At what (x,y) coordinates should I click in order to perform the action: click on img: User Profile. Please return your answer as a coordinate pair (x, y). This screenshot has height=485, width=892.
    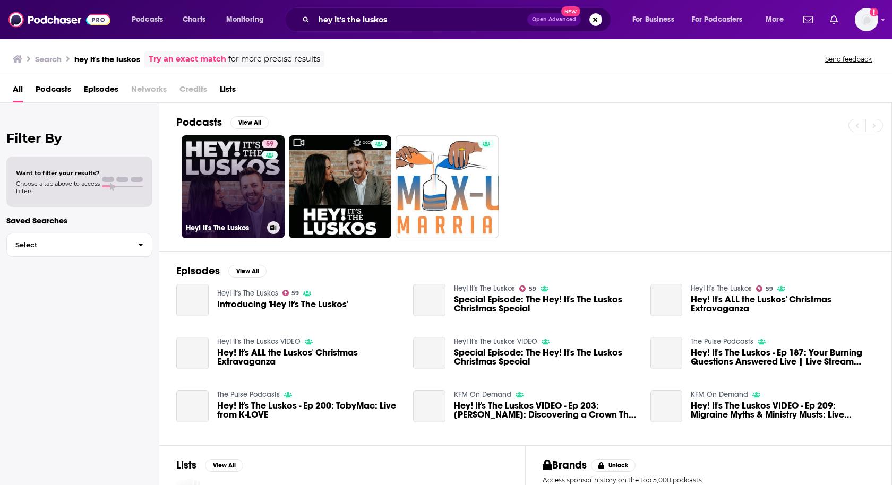
    Looking at the image, I should click on (867, 20).